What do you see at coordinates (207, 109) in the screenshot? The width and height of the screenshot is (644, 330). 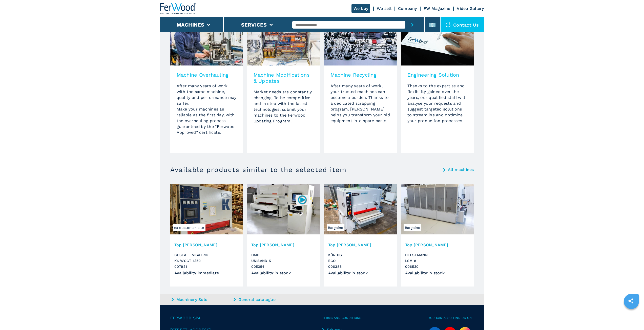 I see `span: After many years of work with the same machine, quality and performance may suffer. Make your mac...` at bounding box center [207, 109].